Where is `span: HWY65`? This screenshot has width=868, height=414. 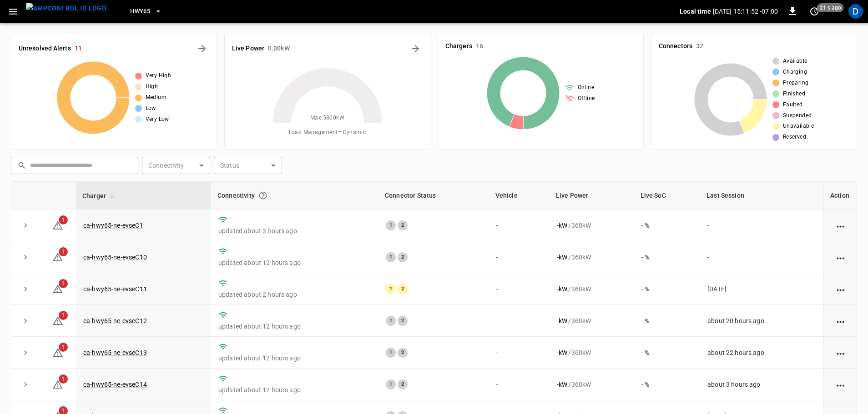
span: HWY65 is located at coordinates (140, 11).